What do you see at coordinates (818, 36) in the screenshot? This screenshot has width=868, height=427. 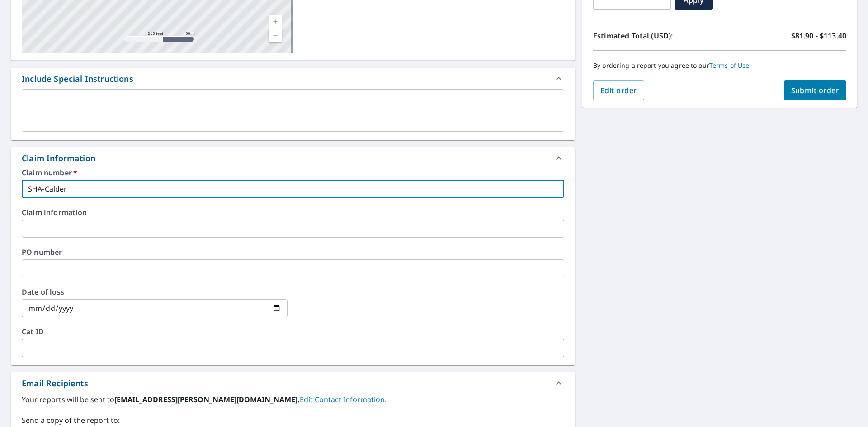 I see `p: $81.90 - $113.40` at bounding box center [818, 36].